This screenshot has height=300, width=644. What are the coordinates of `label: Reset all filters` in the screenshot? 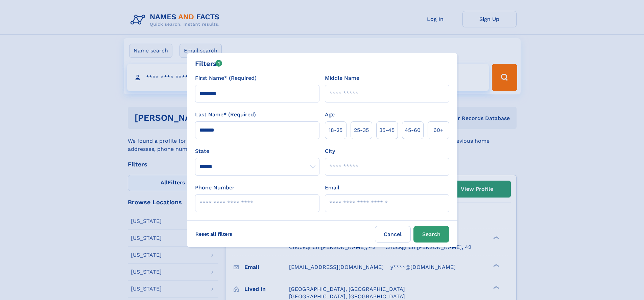 It's located at (214, 234).